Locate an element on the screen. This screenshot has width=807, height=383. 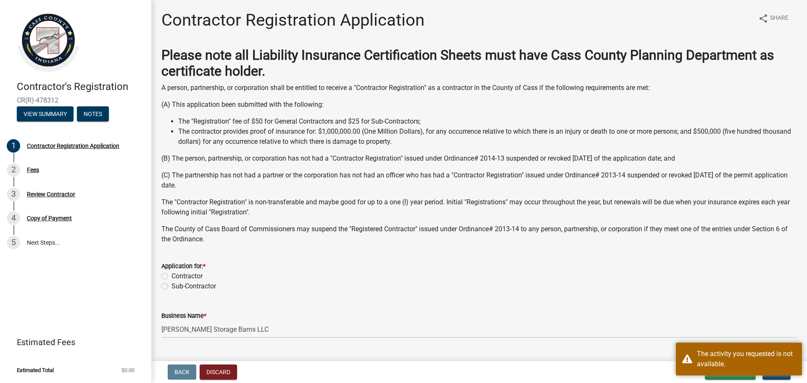
p: The County of Cass Board of Commissioners may suspend the "Registered Contractor" issued under Or... is located at coordinates (479, 234).